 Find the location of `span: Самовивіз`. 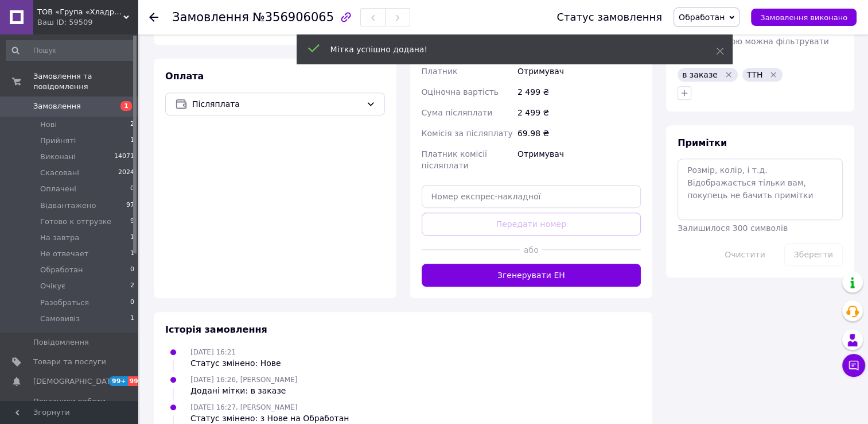

span: Самовивіз is located at coordinates (60, 319).